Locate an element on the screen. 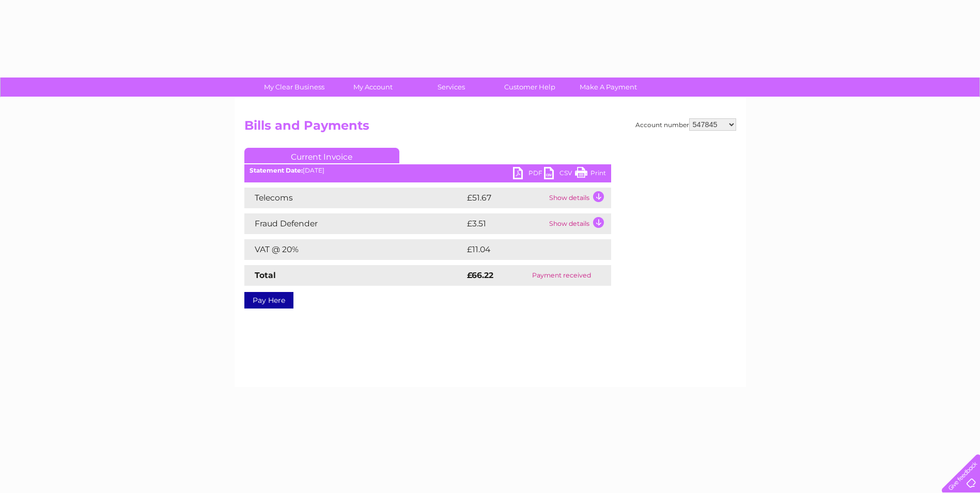 The height and width of the screenshot is (493, 980). td: Telecoms is located at coordinates (354, 198).